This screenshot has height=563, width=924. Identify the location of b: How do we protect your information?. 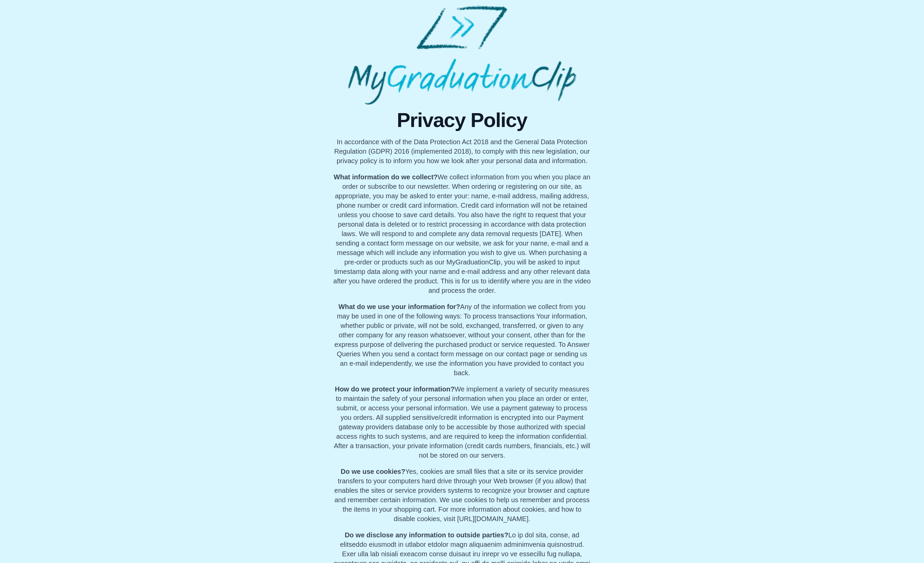
(395, 389).